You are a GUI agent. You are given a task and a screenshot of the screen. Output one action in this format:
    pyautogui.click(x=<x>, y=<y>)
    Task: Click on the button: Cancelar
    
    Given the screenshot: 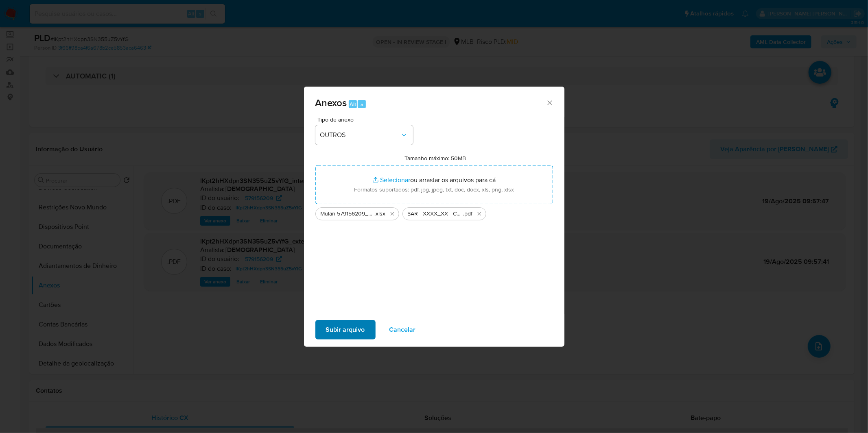 What is the action you would take?
    pyautogui.click(x=402, y=330)
    